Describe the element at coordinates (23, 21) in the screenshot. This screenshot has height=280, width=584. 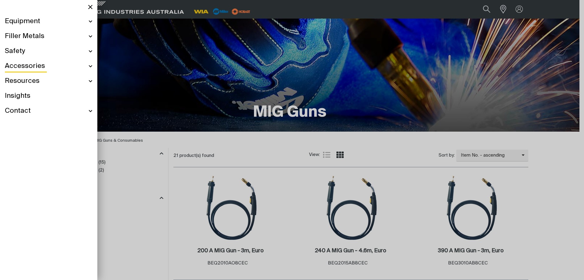
I see `span: Equipment` at that location.